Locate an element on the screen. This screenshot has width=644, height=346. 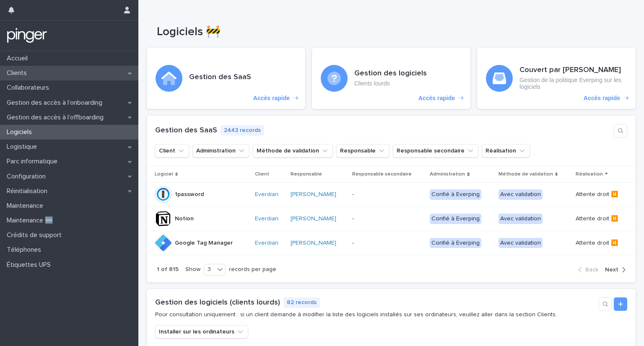
p: records per page is located at coordinates (252, 270).